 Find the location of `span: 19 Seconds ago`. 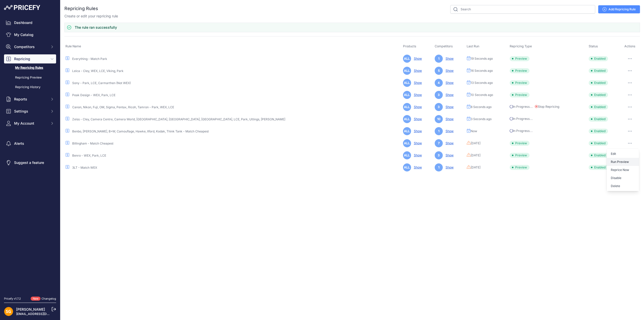

span: 19 Seconds ago is located at coordinates (481, 58).